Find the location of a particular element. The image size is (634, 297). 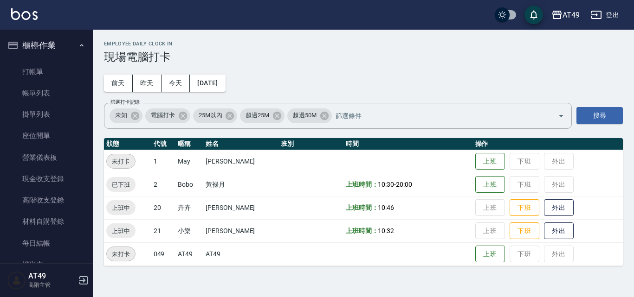

span: 超過25M is located at coordinates (257, 115).